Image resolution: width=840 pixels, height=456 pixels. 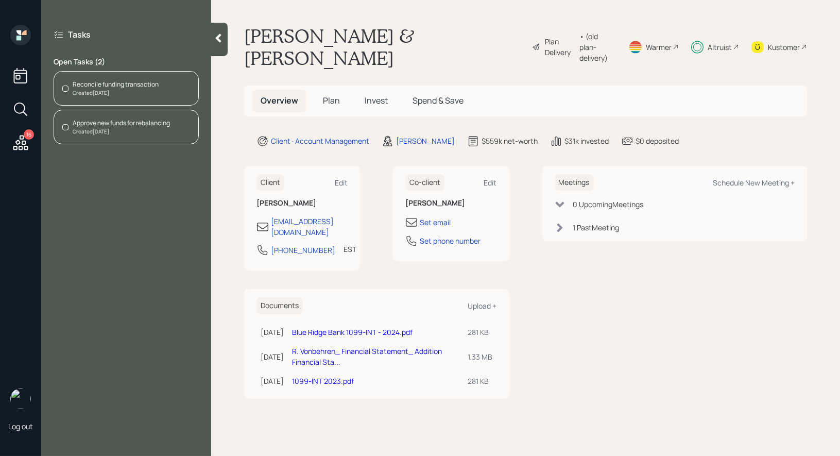 What do you see at coordinates (352, 332) in the screenshot?
I see `a: Blue Ridge Bank 1099-INT - 2024.pdf` at bounding box center [352, 332].